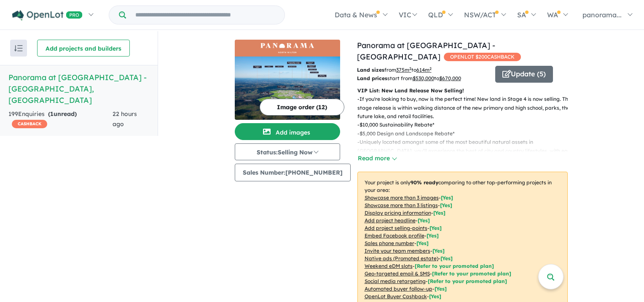 The width and height of the screenshot is (644, 302). What do you see at coordinates (524, 74) in the screenshot?
I see `button: Update (5)` at bounding box center [524, 74].